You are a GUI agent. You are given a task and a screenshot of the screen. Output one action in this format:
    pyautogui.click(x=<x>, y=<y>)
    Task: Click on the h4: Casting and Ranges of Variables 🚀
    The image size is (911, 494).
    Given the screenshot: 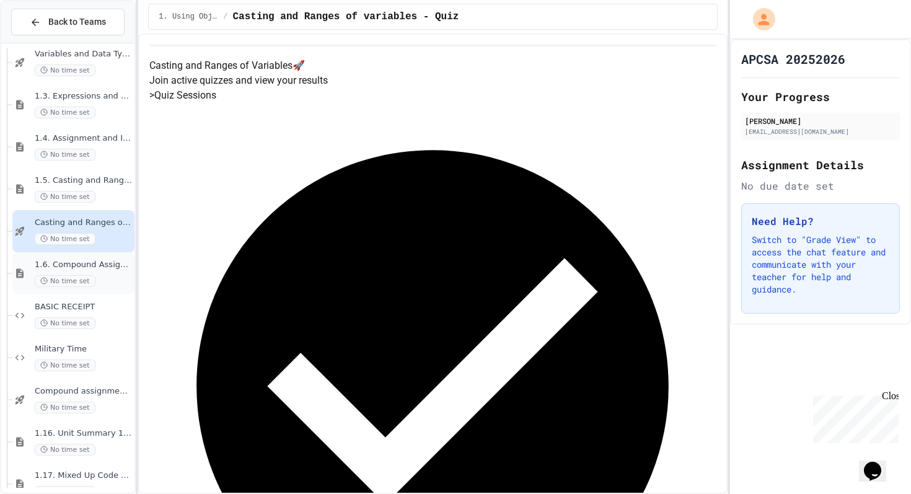 What is the action you would take?
    pyautogui.click(x=433, y=66)
    